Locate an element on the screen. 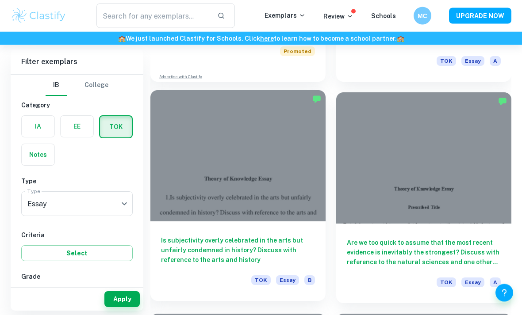 Image resolution: width=522 pixels, height=315 pixels. div: Filter type choice is located at coordinates (77, 85).